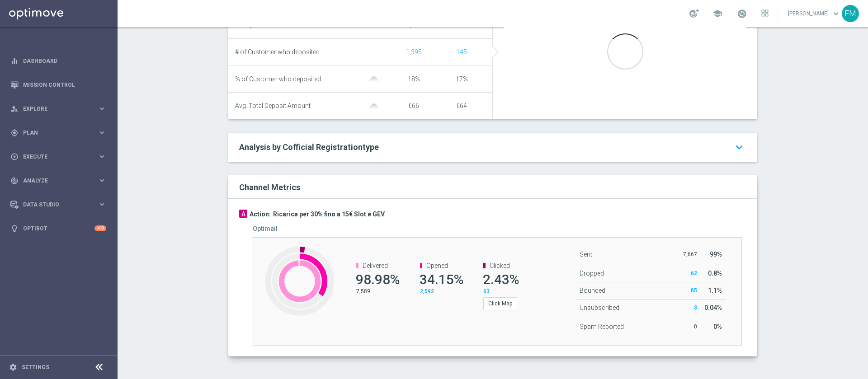 This screenshot has width=868, height=379. What do you see at coordinates (501, 279) in the screenshot?
I see `span: 2.43%` at bounding box center [501, 279].